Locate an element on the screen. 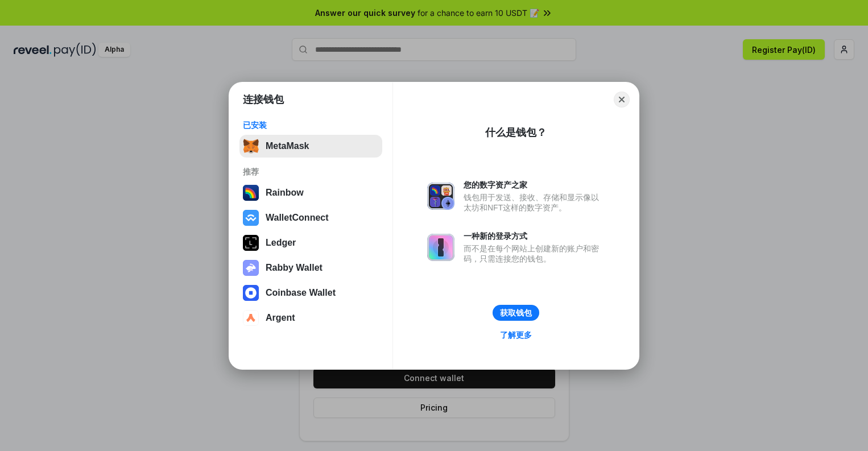  button: WalletConnect is located at coordinates (310, 218).